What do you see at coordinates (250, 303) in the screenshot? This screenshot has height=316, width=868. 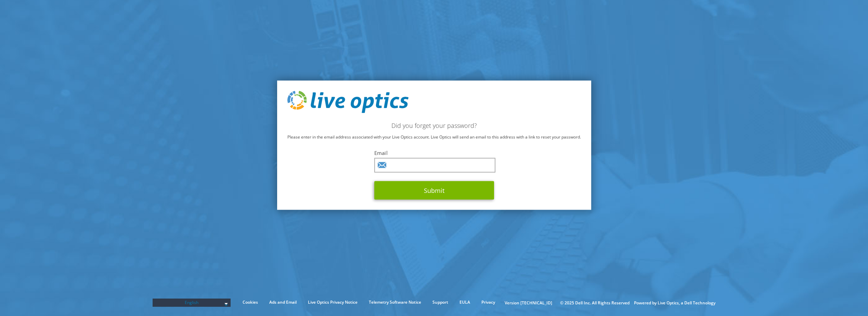 I see `a: Cookies` at bounding box center [250, 303].